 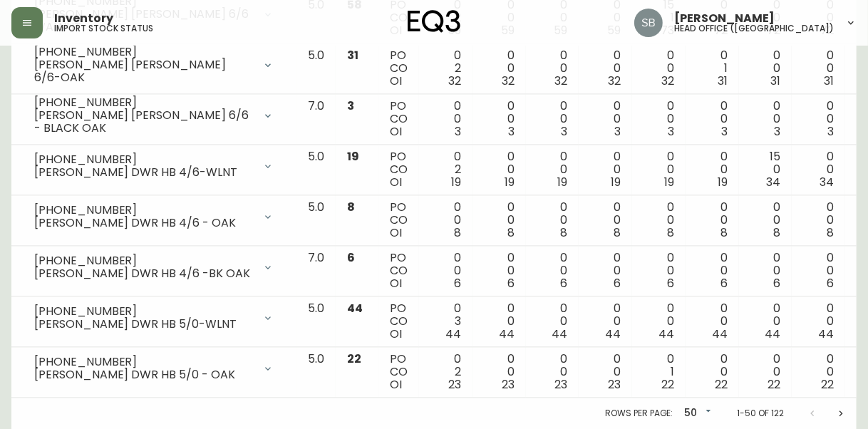 What do you see at coordinates (827, 182) in the screenshot?
I see `span: 34` at bounding box center [827, 182].